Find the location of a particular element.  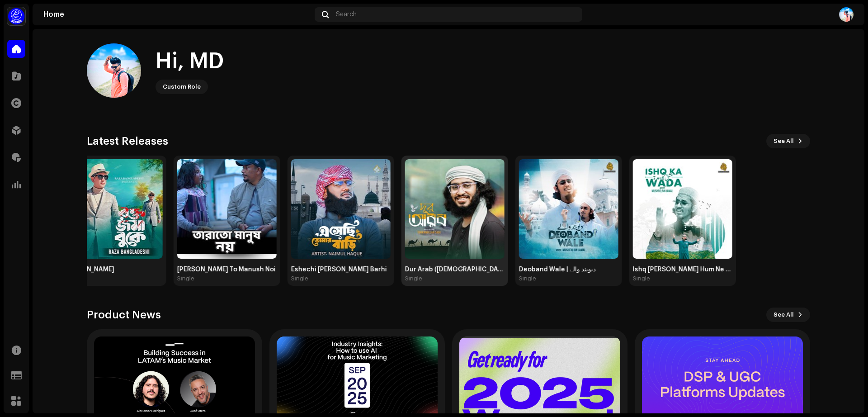

img: a1dd4b00-069a-4dd5-89ed-38fbdf7e908f is located at coordinates (16, 16).